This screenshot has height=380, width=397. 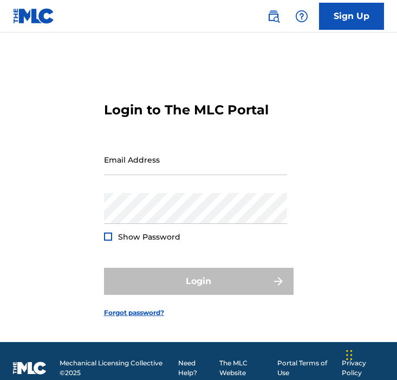 What do you see at coordinates (116, 368) in the screenshot?
I see `span: Mechanical Licensing Collective © 2025` at bounding box center [116, 368].